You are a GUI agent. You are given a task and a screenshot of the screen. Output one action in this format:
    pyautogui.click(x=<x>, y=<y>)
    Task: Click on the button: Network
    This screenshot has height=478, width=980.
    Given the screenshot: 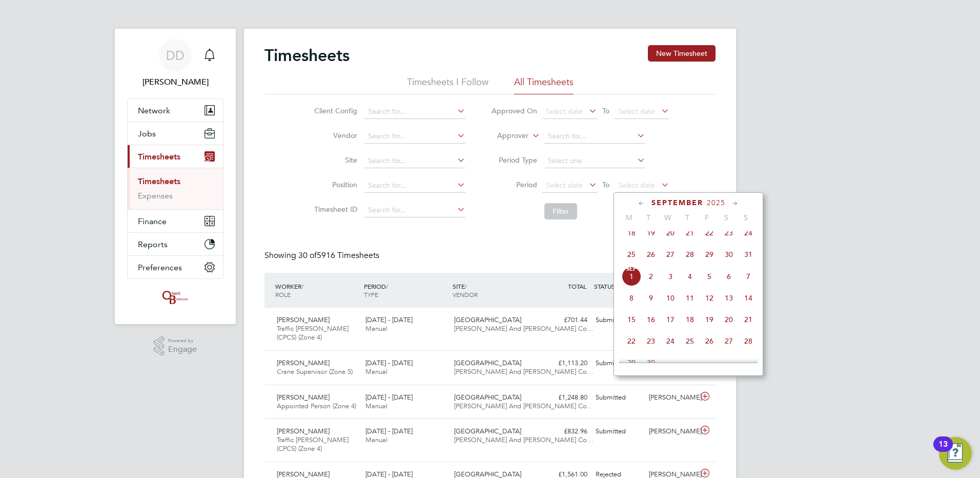 What is the action you would take?
    pyautogui.click(x=175, y=111)
    